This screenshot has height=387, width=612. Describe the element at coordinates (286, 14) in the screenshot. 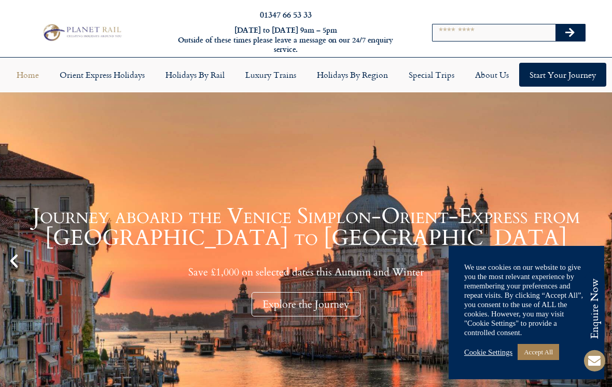

I see `a: 01347 66 53 33` at that location.